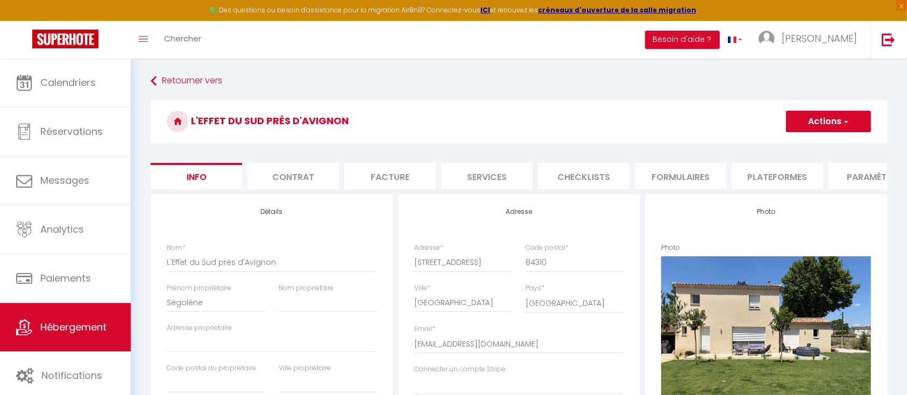 The height and width of the screenshot is (395, 907). I want to click on span: Messages, so click(65, 180).